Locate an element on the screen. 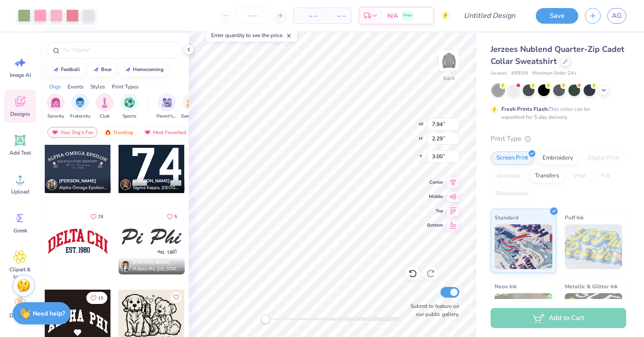 This screenshot has height=337, width=644. div: Vinyl is located at coordinates (580, 176).